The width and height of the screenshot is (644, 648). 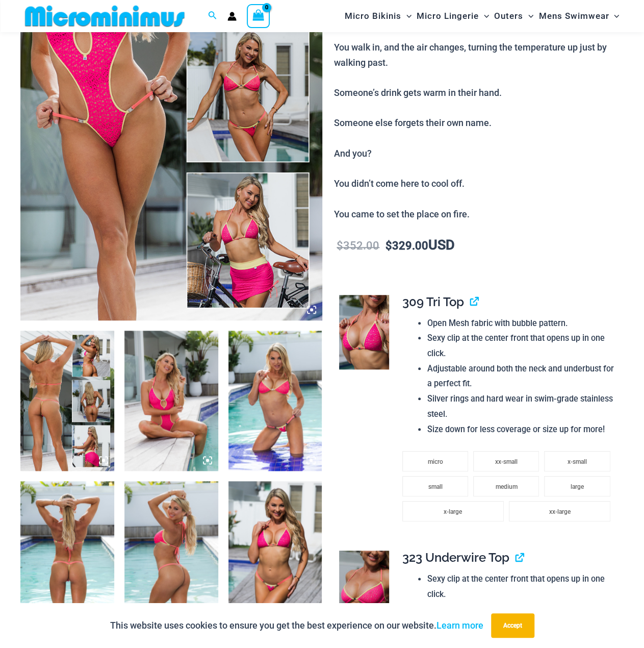 What do you see at coordinates (521, 429) in the screenshot?
I see `li: Size down for less coverage or size up for more!` at bounding box center [521, 429].